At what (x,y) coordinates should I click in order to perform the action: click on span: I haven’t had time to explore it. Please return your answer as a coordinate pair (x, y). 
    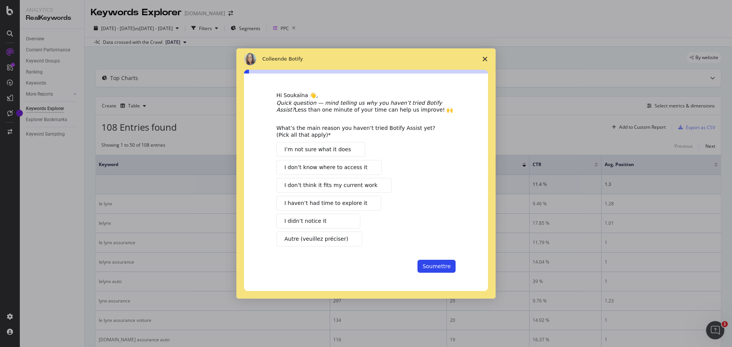
    Looking at the image, I should click on (325, 203).